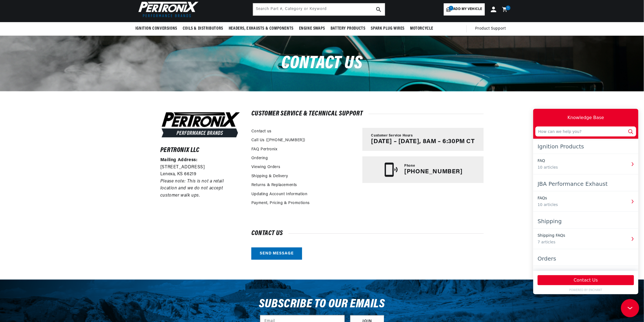  I want to click on a: Payment, Pricing & Promotions, so click(280, 203).